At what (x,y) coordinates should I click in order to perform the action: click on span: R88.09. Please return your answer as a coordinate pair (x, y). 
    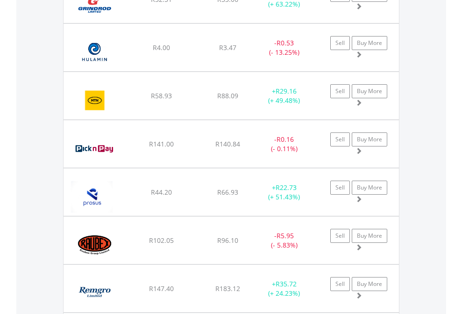
    Looking at the image, I should click on (228, 95).